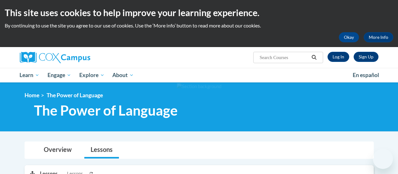 Image resolution: width=398 pixels, height=174 pixels. I want to click on a: Overview, so click(58, 150).